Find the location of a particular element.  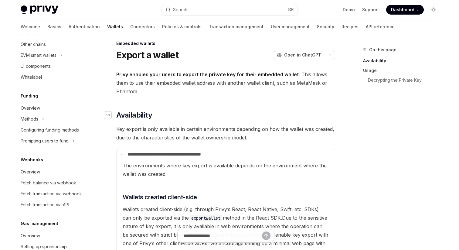

a: Dashboard is located at coordinates (405, 10).